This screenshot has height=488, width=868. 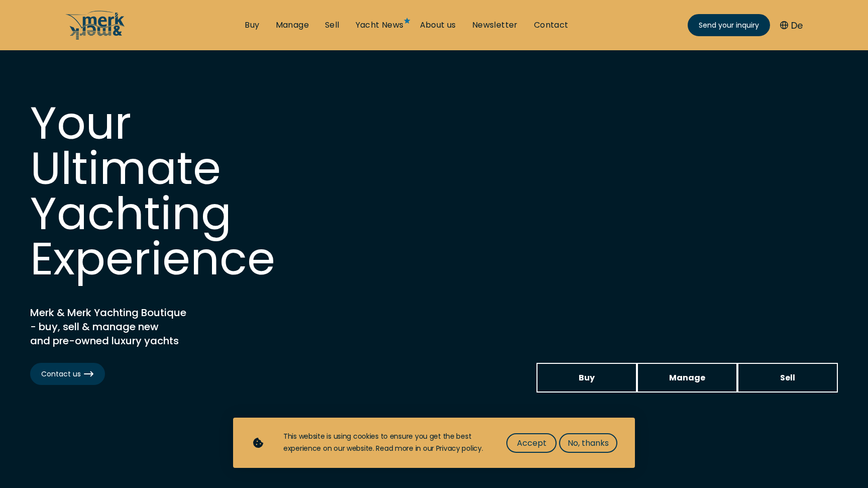 I want to click on a: About us, so click(x=438, y=25).